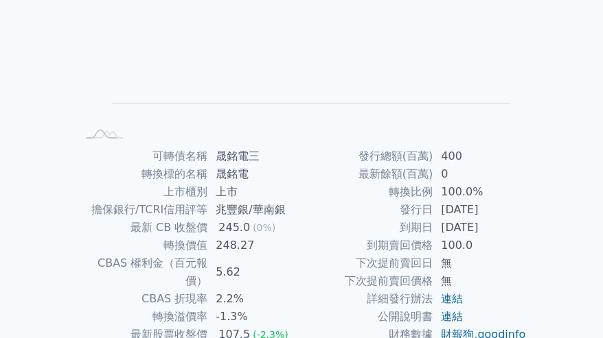 Image resolution: width=603 pixels, height=338 pixels. What do you see at coordinates (141, 317) in the screenshot?
I see `td: 轉換溢價率` at bounding box center [141, 317].